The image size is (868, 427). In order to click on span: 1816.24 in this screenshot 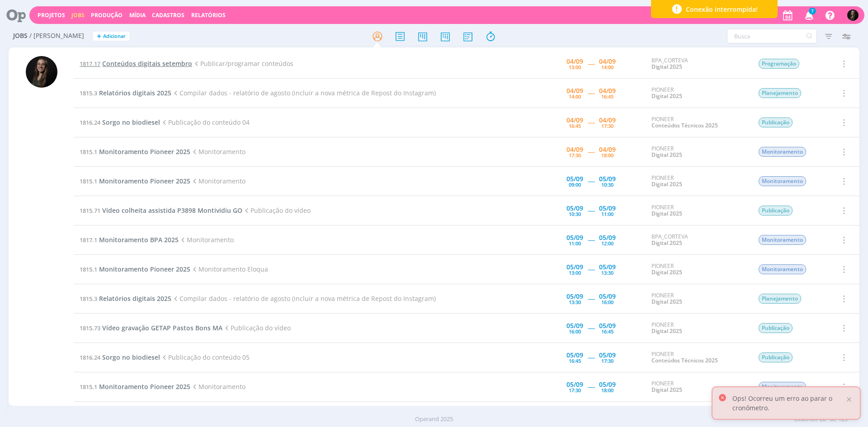, I will do `click(90, 357)`.